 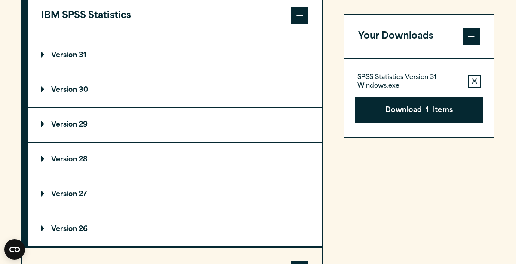 What do you see at coordinates (64, 195) in the screenshot?
I see `p: Version 27` at bounding box center [64, 195].